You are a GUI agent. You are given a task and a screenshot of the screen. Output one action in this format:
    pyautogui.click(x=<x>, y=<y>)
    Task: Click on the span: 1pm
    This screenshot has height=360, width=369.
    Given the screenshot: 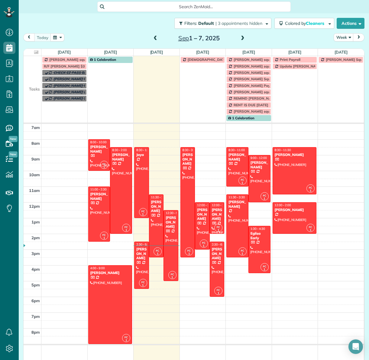 What is the action you would take?
    pyautogui.click(x=36, y=222)
    